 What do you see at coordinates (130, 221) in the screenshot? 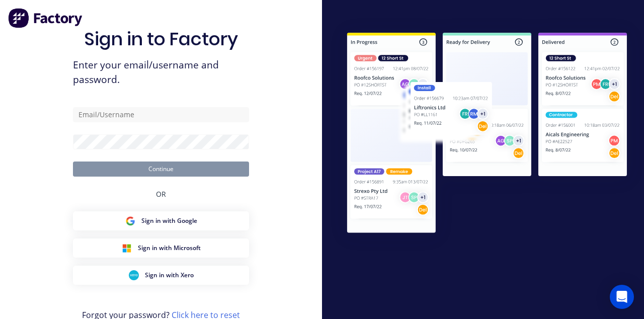
I see `img: Google Sign in` at bounding box center [130, 221].